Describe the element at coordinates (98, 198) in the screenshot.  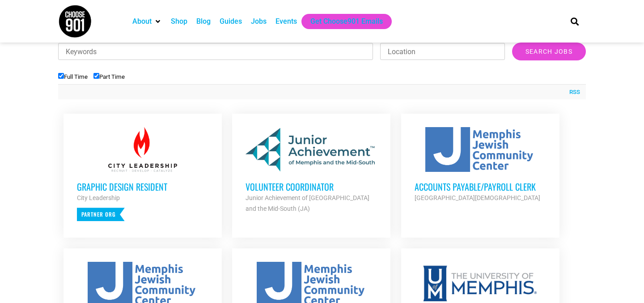
I see `strong: City Leadership` at that location.